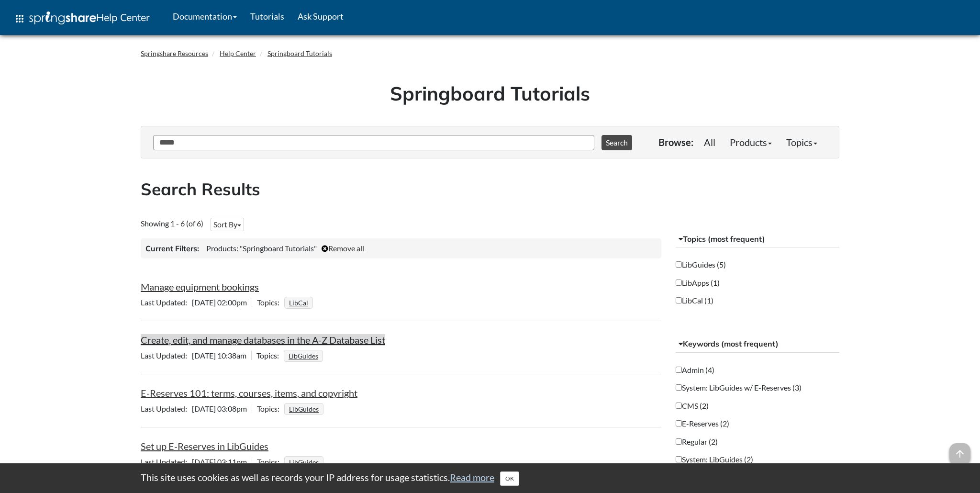  I want to click on label: E-Reserves (2), so click(703, 424).